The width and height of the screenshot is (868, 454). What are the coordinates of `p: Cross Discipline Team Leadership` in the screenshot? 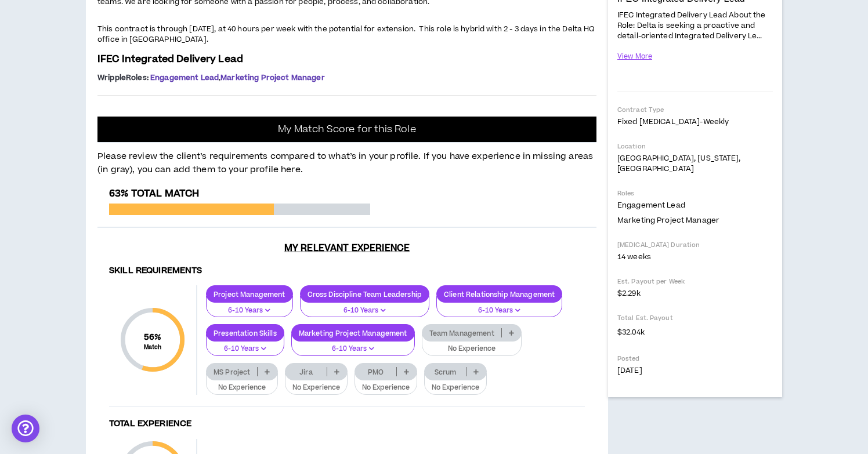 It's located at (364, 294).